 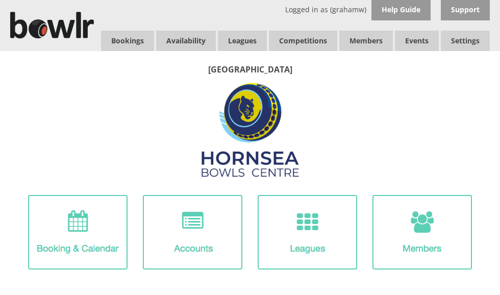 I want to click on img: Members-Icon.png, so click(x=422, y=232).